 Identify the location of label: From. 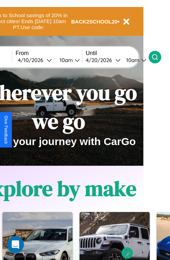
(49, 53).